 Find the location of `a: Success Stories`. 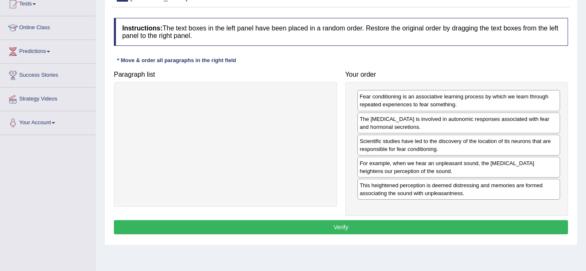

a: Success Stories is located at coordinates (48, 74).